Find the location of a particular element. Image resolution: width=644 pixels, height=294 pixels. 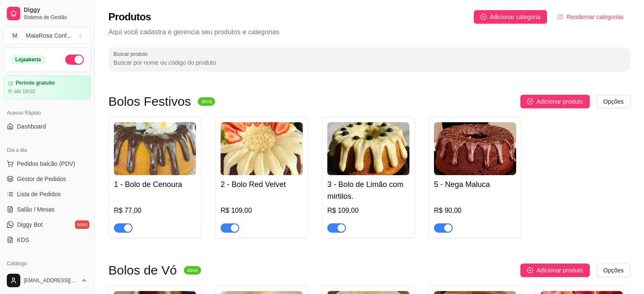

input: Buscar produto is located at coordinates (369, 63).